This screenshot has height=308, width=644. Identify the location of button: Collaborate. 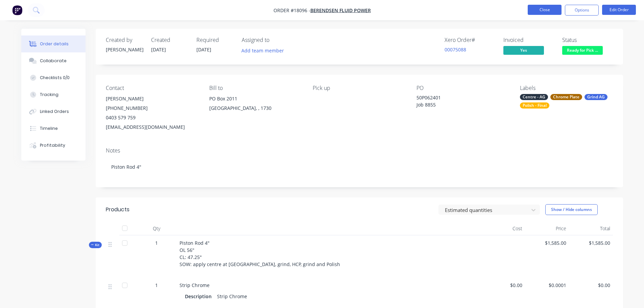
(53, 61).